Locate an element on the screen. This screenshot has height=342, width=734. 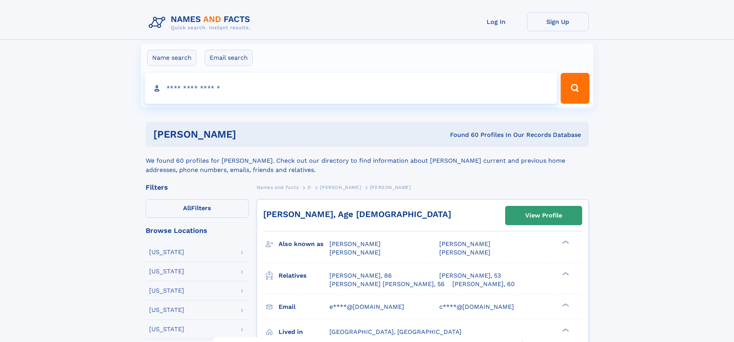
div: Found 60 Profiles In Our Records Database is located at coordinates (462, 135).